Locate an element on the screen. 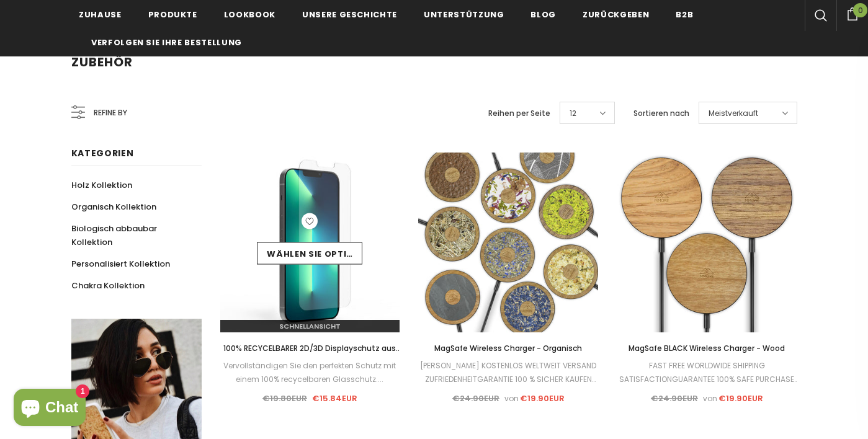 This screenshot has width=868, height=439. a: Organisch Kollektion is located at coordinates (113, 207).